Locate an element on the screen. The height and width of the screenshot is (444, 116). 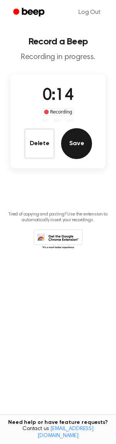
h1: Record a Beep is located at coordinates (58, 42).